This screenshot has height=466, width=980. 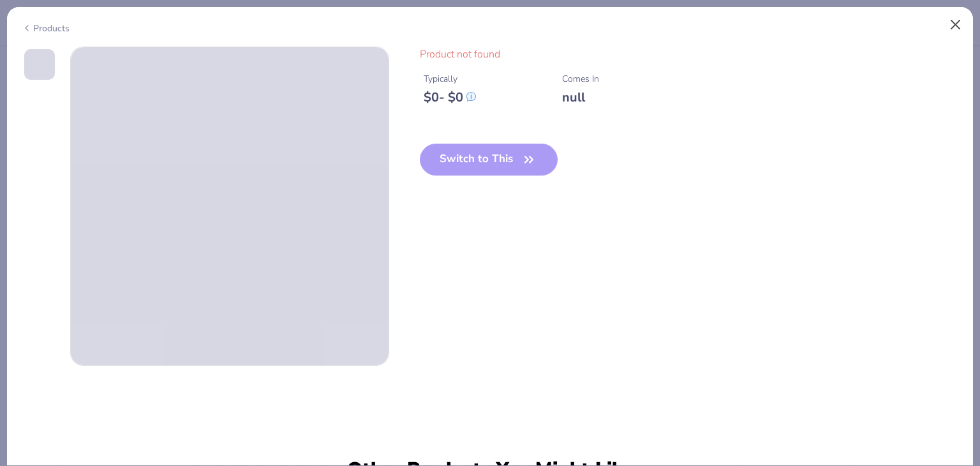 I want to click on button: Close, so click(x=956, y=25).